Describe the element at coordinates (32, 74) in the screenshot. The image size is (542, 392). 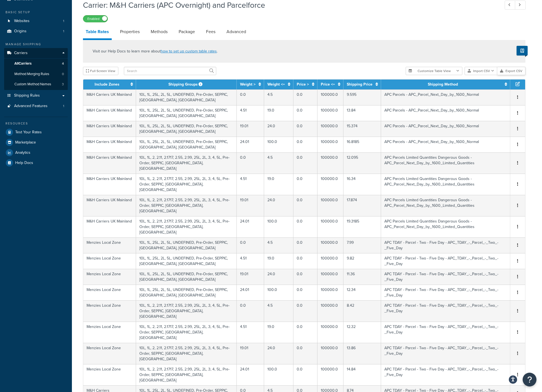
I see `span: Method Merging Rules` at that location.